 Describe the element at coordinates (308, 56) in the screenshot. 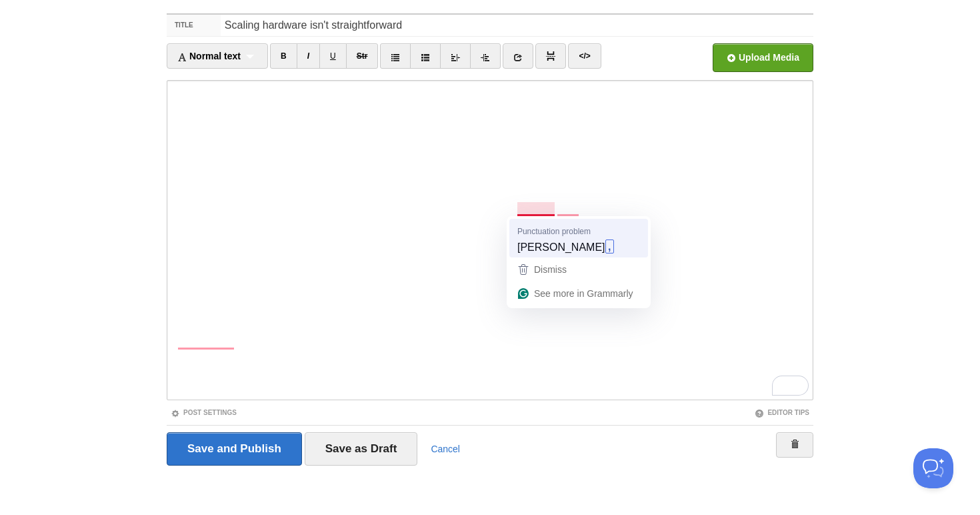

I see `a: I` at that location.